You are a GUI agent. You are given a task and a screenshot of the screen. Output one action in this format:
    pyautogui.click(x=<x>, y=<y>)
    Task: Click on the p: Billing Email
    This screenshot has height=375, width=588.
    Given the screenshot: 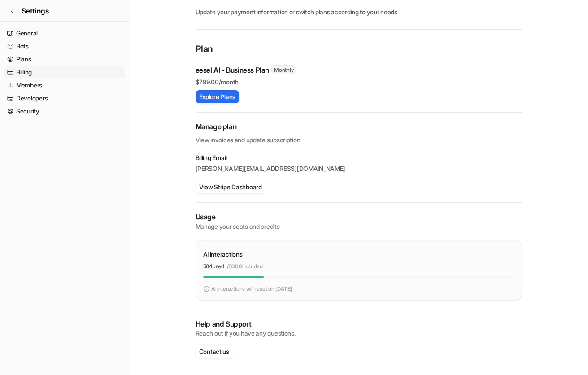 What is the action you would take?
    pyautogui.click(x=359, y=158)
    